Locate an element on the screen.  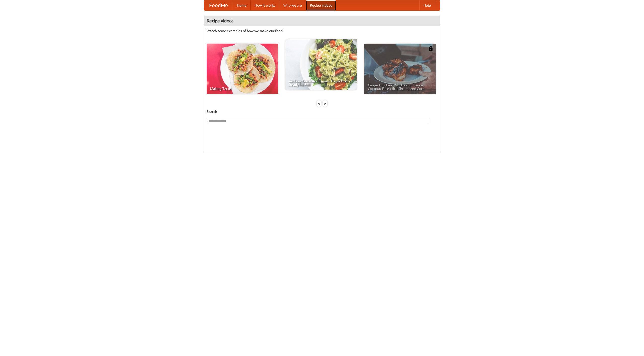
span: An Easy, Summery Tomato Pasta That's Ready for Fall is located at coordinates (321, 83).